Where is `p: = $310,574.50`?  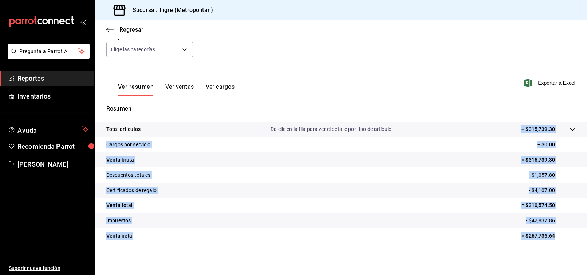 p: = $310,574.50 is located at coordinates (548, 205).